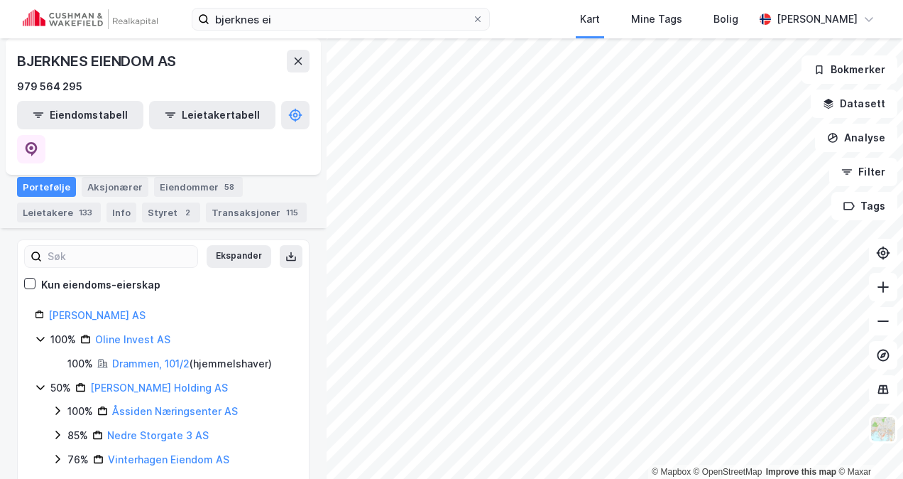  What do you see at coordinates (671, 471) in the screenshot?
I see `a: Mapbox` at bounding box center [671, 471].